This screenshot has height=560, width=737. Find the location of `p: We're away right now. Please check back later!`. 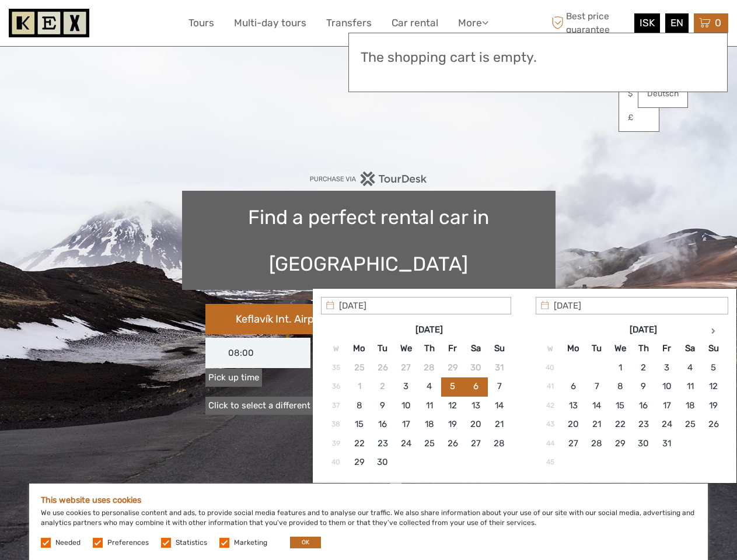

p: We're away right now. Please check back later! is located at coordinates (74, 25).